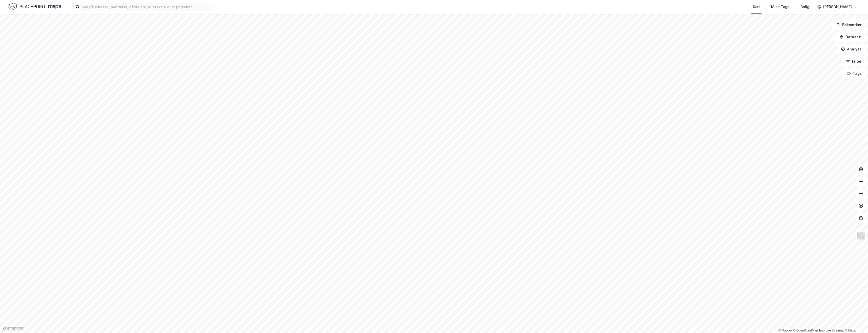  Describe the element at coordinates (805, 7) in the screenshot. I see `div: Bolig` at that location.